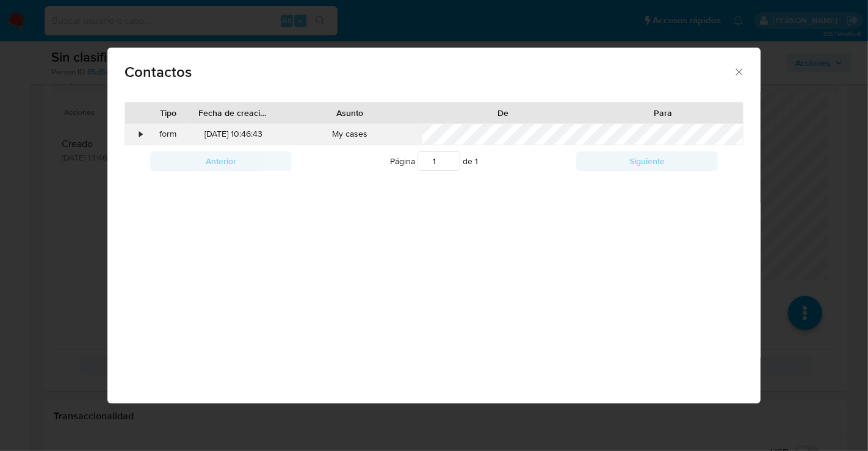 This screenshot has width=868, height=451. I want to click on button: Anterior, so click(221, 162).